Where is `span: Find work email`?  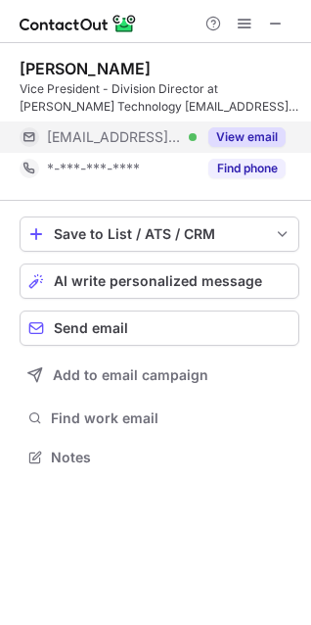
span: Find work email is located at coordinates (171, 418).